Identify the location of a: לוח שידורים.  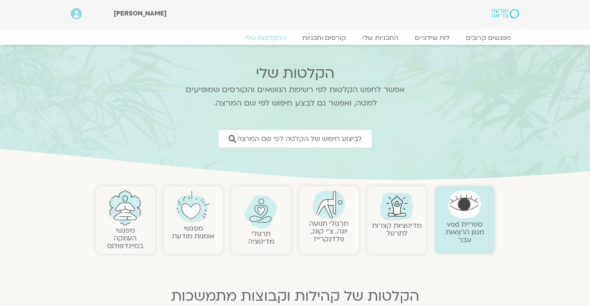
(432, 38).